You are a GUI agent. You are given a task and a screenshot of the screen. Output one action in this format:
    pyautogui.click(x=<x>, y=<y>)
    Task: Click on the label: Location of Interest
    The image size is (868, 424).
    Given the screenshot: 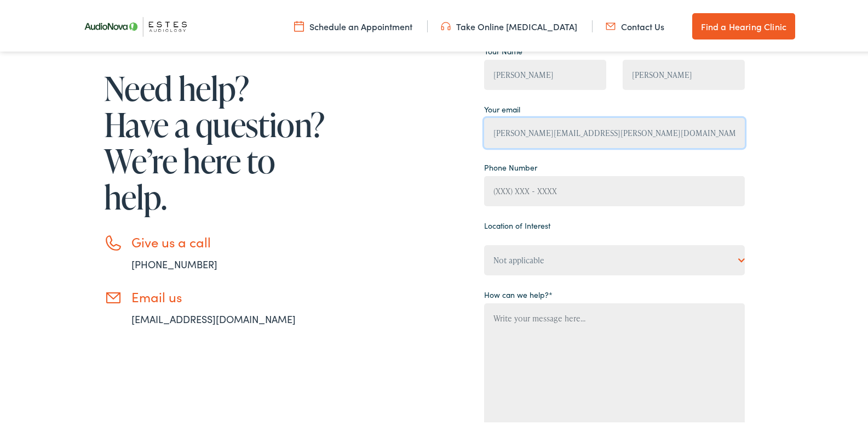 What is the action you would take?
    pyautogui.click(x=517, y=223)
    